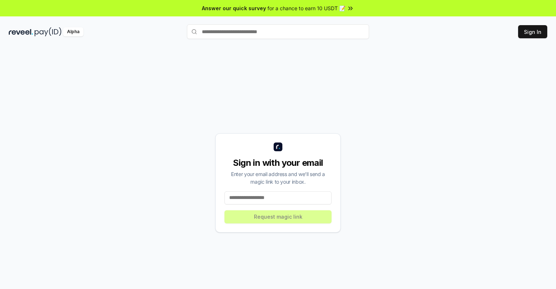 The width and height of the screenshot is (556, 289). What do you see at coordinates (73, 32) in the screenshot?
I see `div: Alpha` at bounding box center [73, 32].